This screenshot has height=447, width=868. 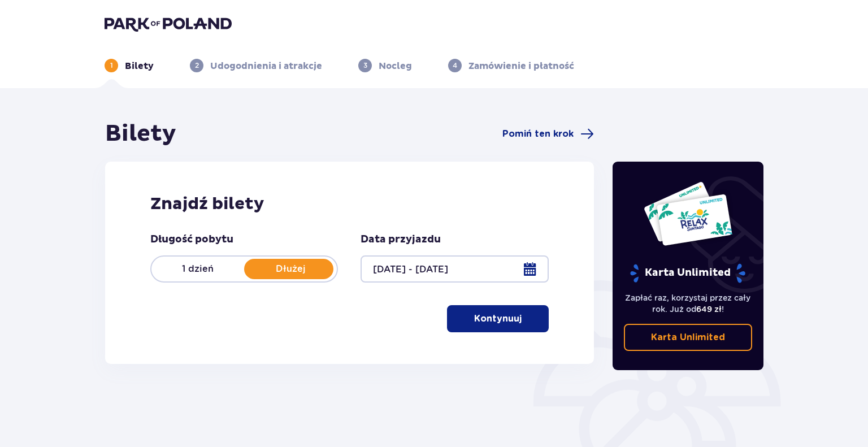 I want to click on a: Pomiń ten krok, so click(x=548, y=134).